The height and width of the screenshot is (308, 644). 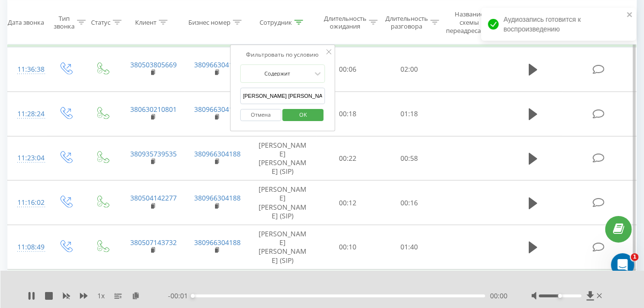 I want to click on div: Статус, so click(x=101, y=22).